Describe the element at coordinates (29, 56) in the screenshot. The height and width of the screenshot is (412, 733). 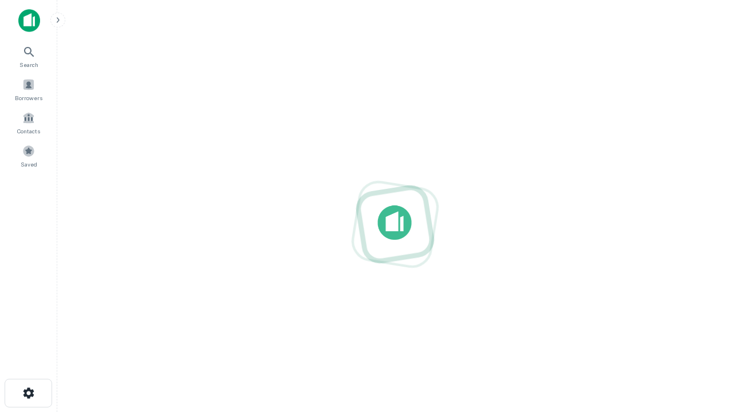
I see `div: Search` at that location.